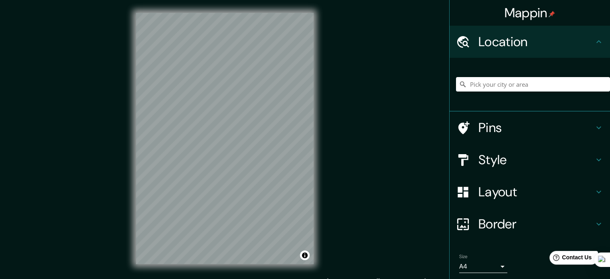 The image size is (610, 279). I want to click on canvas: Map, so click(225, 138).